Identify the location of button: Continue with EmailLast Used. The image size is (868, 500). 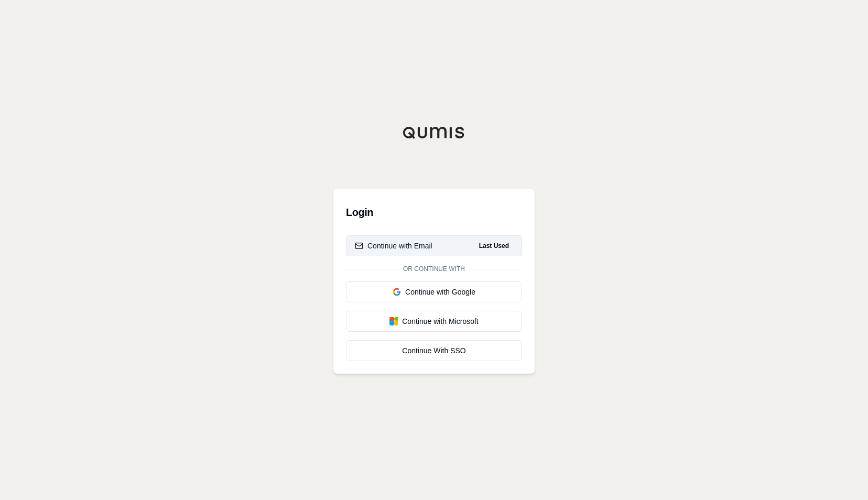
(434, 246).